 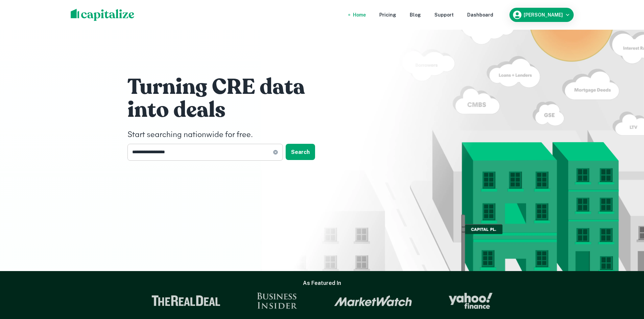 I want to click on a: Blog, so click(x=415, y=15).